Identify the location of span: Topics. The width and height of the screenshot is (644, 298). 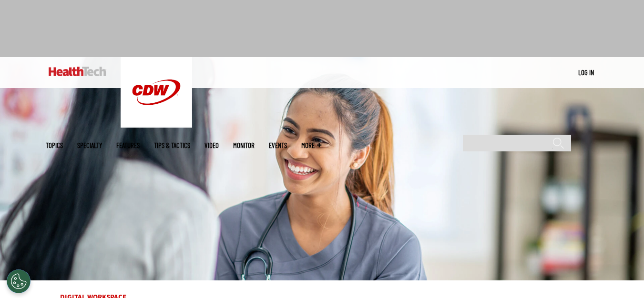
(54, 145).